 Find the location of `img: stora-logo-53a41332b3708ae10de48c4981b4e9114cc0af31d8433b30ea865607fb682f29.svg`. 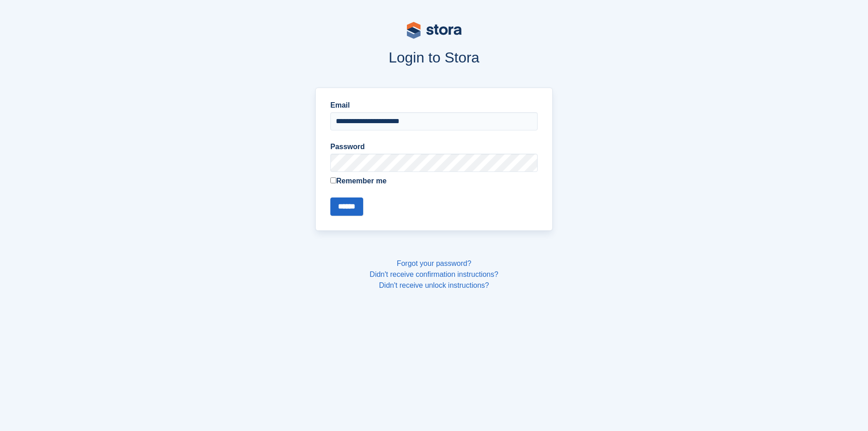

img: stora-logo-53a41332b3708ae10de48c4981b4e9114cc0af31d8433b30ea865607fb682f29.svg is located at coordinates (434, 30).